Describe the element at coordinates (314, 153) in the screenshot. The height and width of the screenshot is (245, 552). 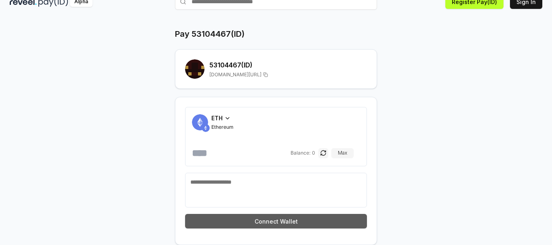
I see `span: 0` at that location.